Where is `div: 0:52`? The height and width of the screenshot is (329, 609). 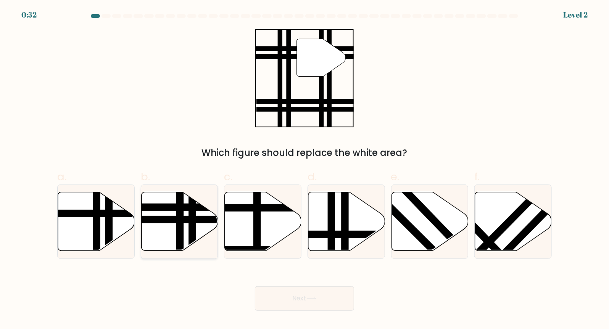
div: 0:52 is located at coordinates (29, 15).